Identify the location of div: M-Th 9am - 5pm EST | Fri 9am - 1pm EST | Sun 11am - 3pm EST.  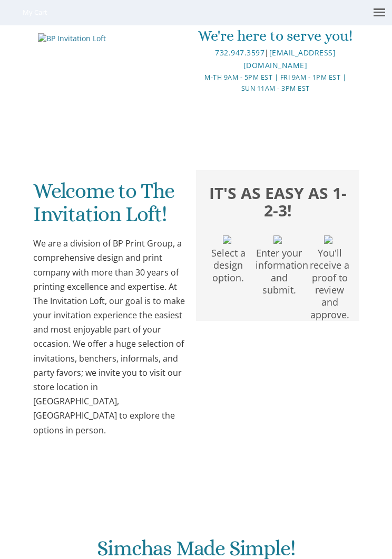
(275, 83).